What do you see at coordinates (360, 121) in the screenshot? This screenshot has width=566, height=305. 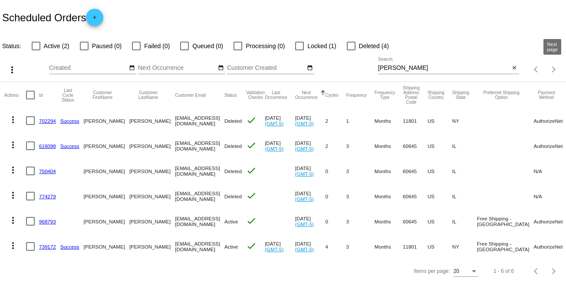 I see `mat-cell: 1` at bounding box center [360, 121].